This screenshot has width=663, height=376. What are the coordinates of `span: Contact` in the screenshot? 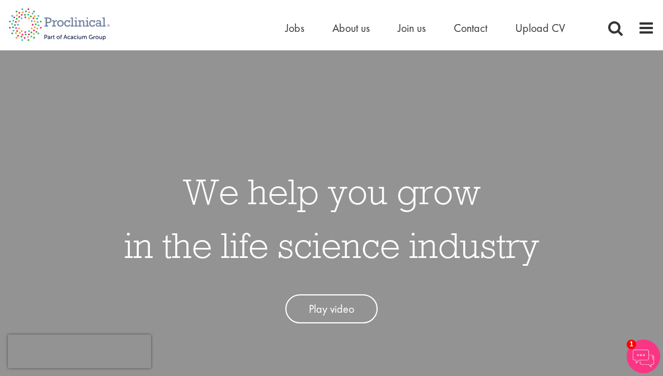 It's located at (470, 28).